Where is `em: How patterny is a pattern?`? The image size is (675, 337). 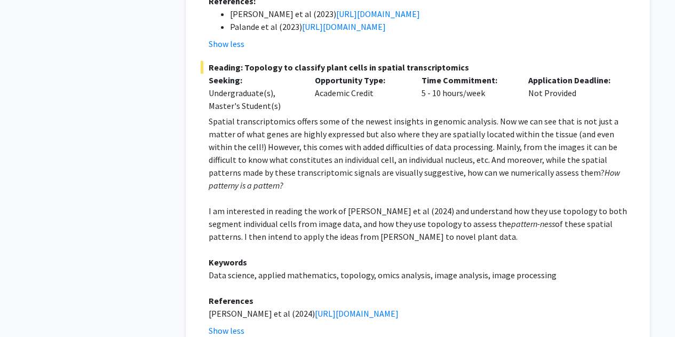
em: How patterny is a pattern? is located at coordinates (414, 179).